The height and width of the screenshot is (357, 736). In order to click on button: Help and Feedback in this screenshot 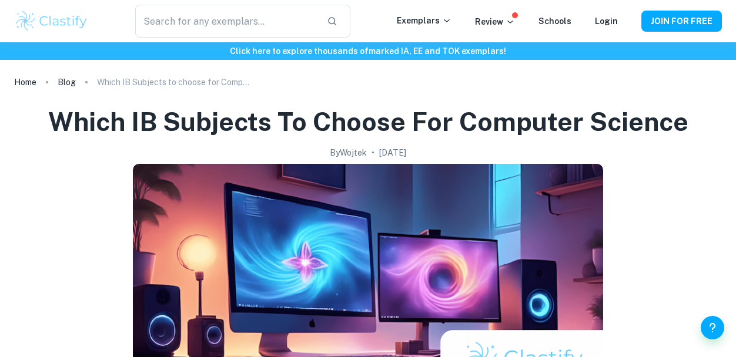, I will do `click(712, 328)`.